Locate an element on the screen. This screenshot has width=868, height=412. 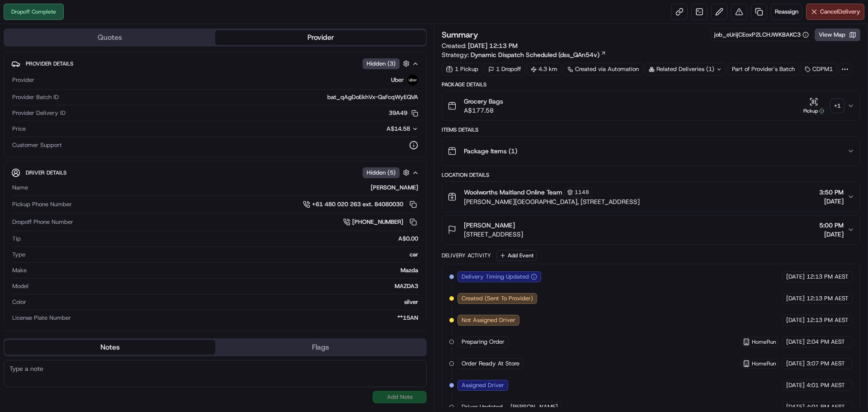
button: +61 480 020 263 ext. 84080030 is located at coordinates (361, 205).